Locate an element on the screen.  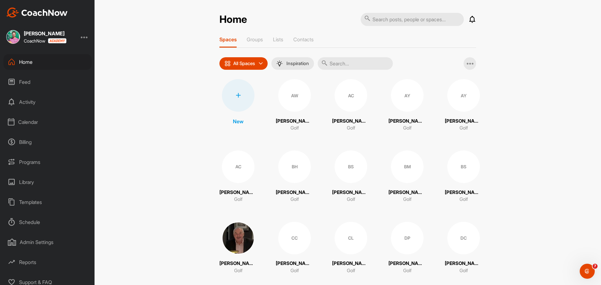
p: Lists is located at coordinates (278, 39).